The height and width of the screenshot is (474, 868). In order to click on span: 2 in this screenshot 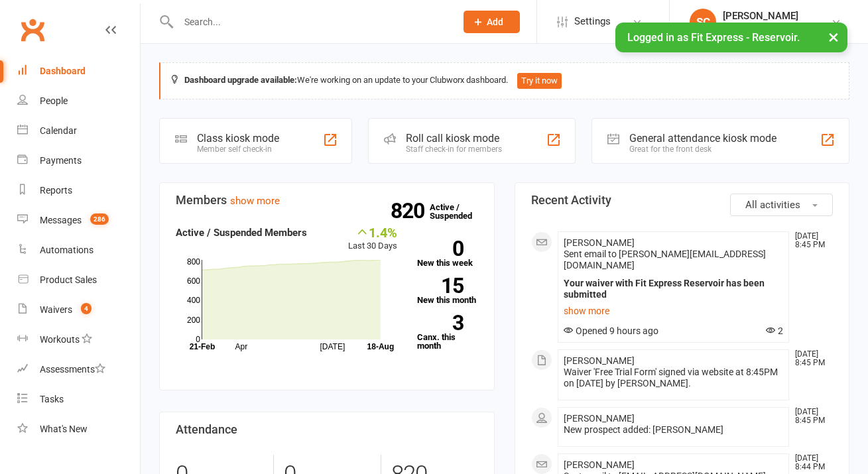, I will do `click(774, 331)`.